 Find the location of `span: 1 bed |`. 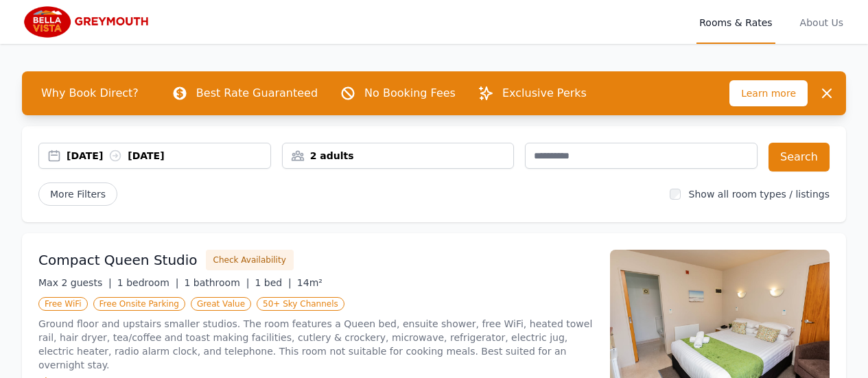

span: 1 bed | is located at coordinates (273, 283).